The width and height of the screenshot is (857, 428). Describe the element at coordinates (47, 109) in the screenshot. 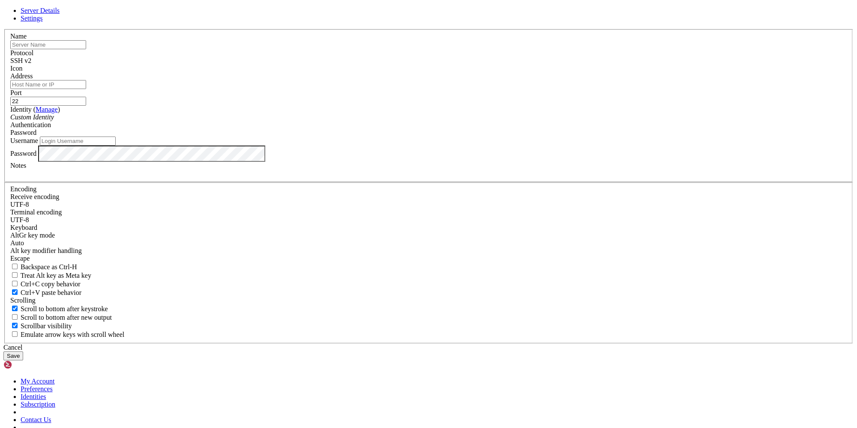

I see `a: Manage` at that location.